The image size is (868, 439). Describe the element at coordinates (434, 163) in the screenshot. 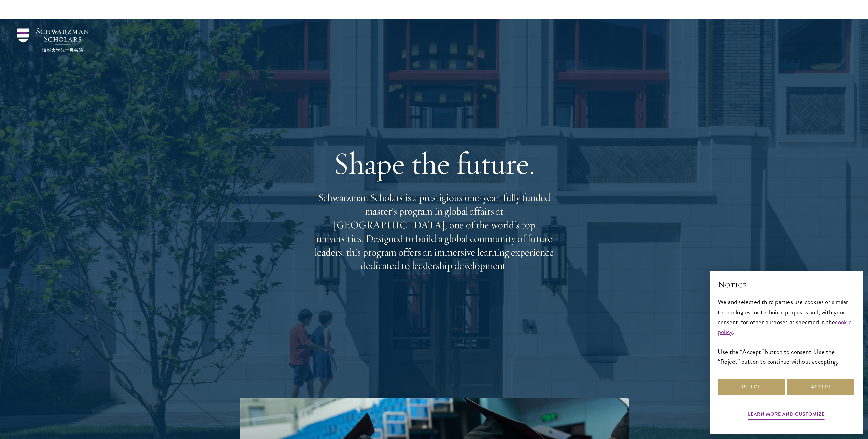

I see `h1: Shape the future.` at that location.